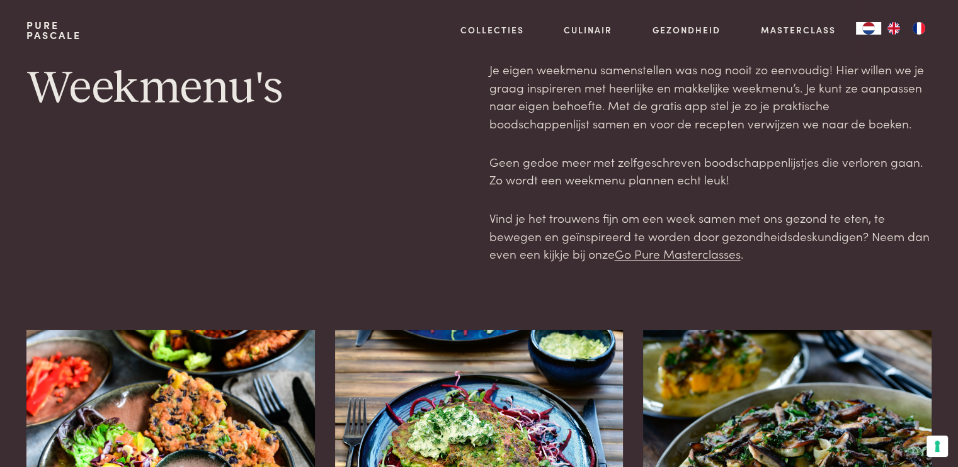 Image resolution: width=958 pixels, height=467 pixels. What do you see at coordinates (906, 28) in the screenshot?
I see `ul: Language list` at bounding box center [906, 28].